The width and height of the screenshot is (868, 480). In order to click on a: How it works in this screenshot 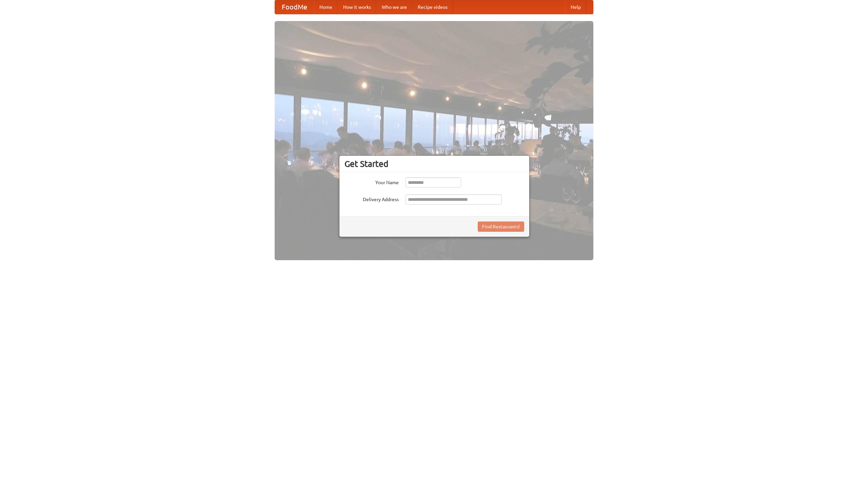, I will do `click(357, 7)`.